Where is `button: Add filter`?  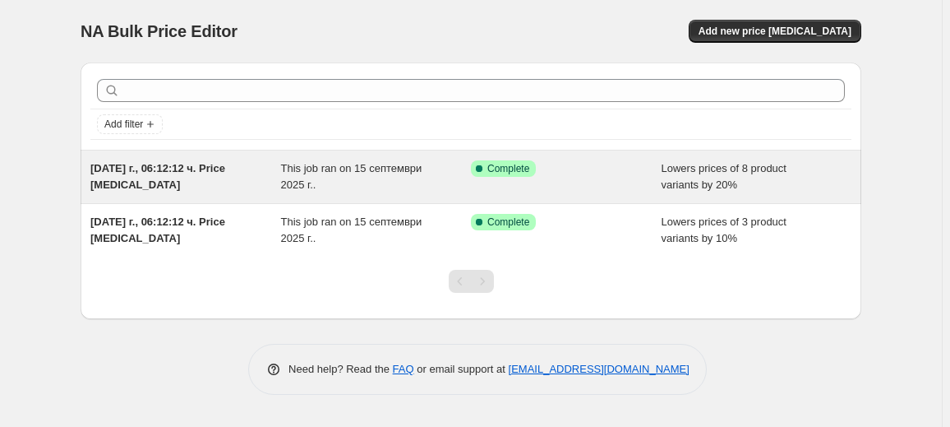 button: Add filter is located at coordinates (130, 124).